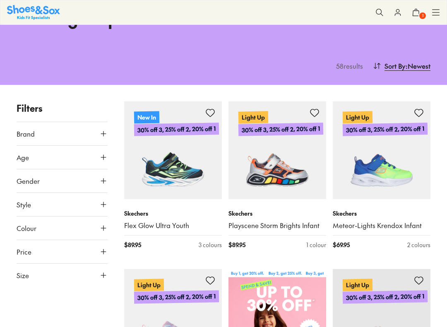 Image resolution: width=447 pixels, height=327 pixels. I want to click on button: 1, so click(416, 12).